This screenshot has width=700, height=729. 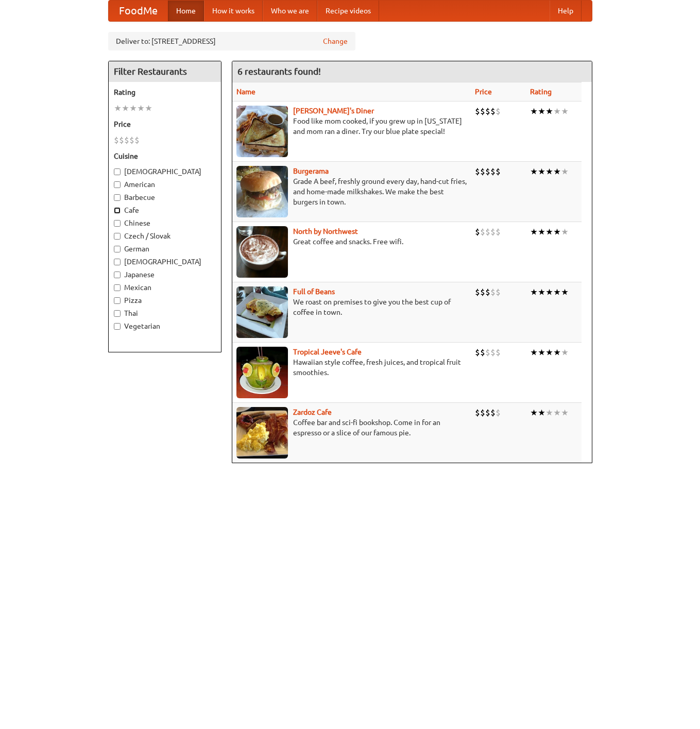 What do you see at coordinates (117, 288) in the screenshot?
I see `input: Mexican` at bounding box center [117, 288].